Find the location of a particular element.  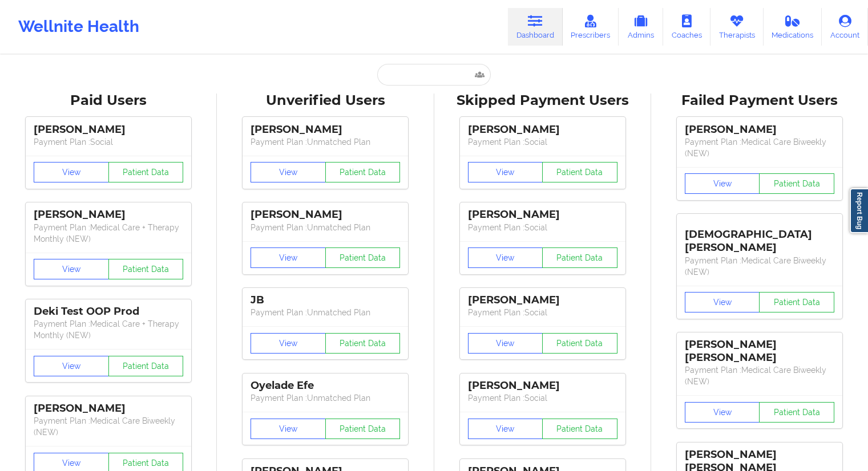

a: Coaches is located at coordinates (686, 27).